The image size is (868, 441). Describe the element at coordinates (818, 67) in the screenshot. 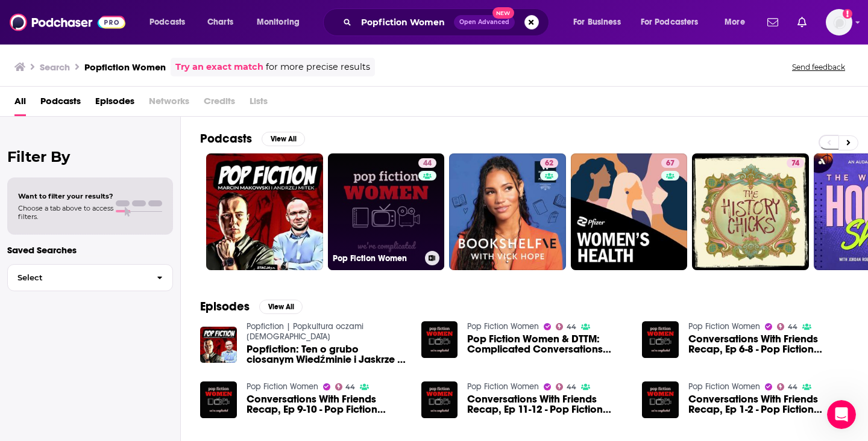

I see `button: Send feedback` at that location.